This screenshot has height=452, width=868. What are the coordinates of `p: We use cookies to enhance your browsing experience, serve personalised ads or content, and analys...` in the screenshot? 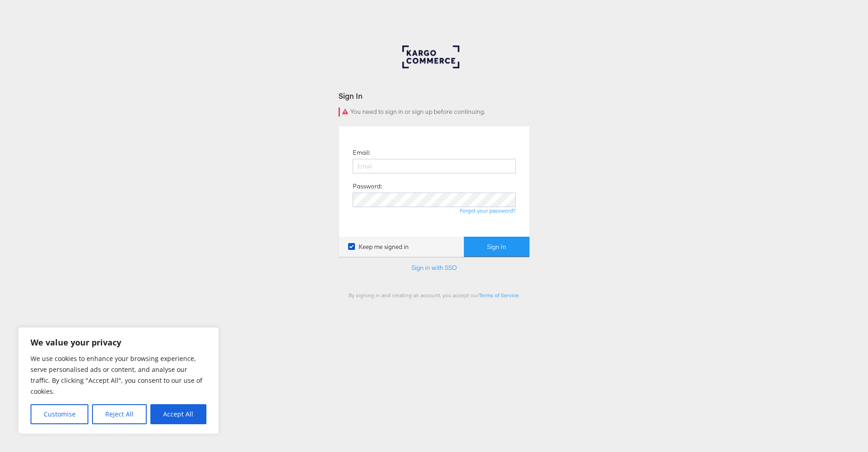 It's located at (119, 375).